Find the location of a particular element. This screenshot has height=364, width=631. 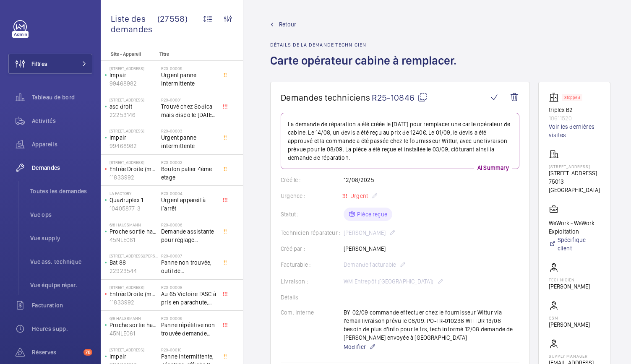

p: Stopped is located at coordinates (572, 98).